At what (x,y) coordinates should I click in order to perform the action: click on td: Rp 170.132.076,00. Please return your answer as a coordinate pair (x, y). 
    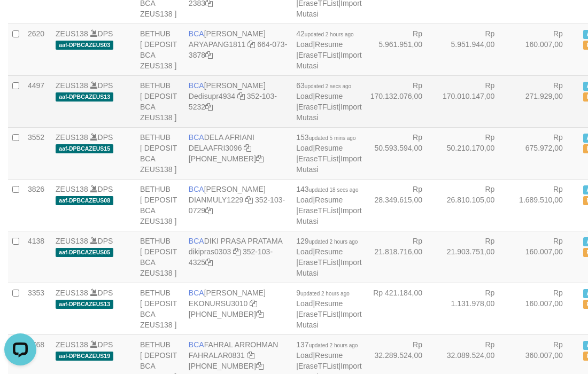
    Looking at the image, I should click on (402, 101).